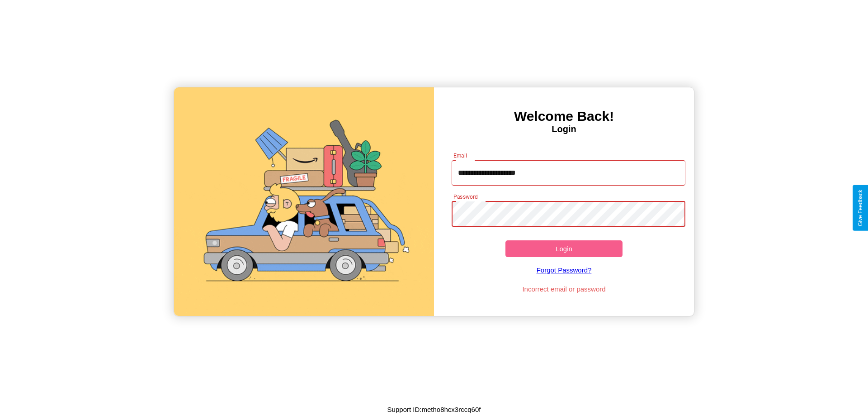 Image resolution: width=868 pixels, height=416 pixels. Describe the element at coordinates (564, 289) in the screenshot. I see `p: Incorrect email or password` at that location.